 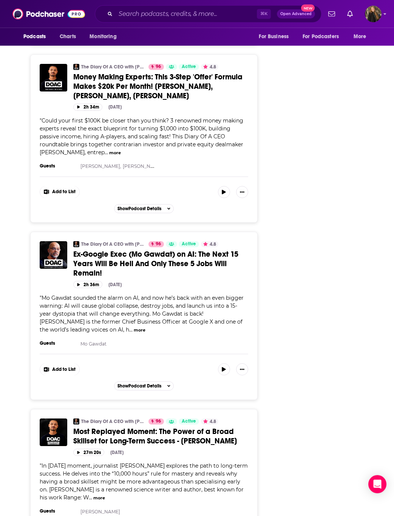 What do you see at coordinates (296, 14) in the screenshot?
I see `span: Open Advanced` at bounding box center [296, 14].